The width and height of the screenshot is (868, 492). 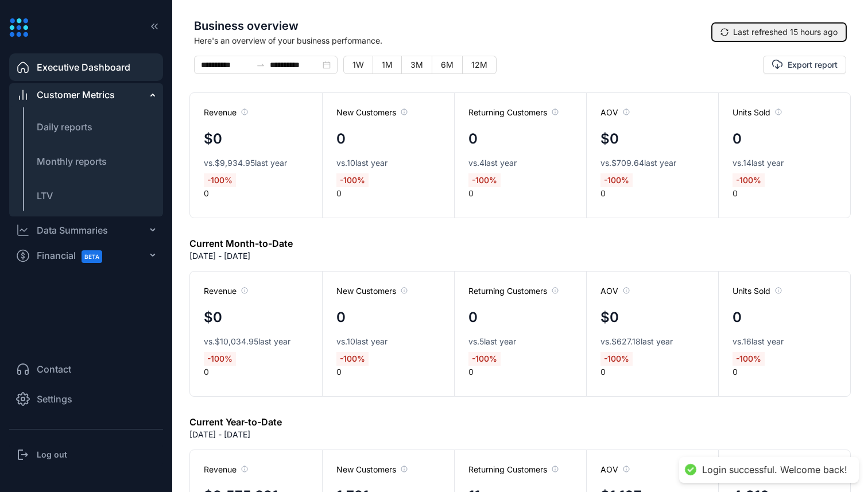 I want to click on h3: Log out, so click(x=52, y=454).